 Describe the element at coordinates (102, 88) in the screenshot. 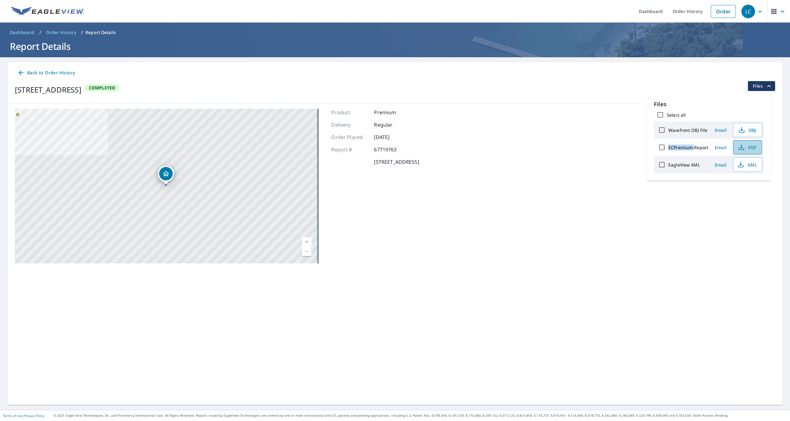

I see `span: Completed` at that location.